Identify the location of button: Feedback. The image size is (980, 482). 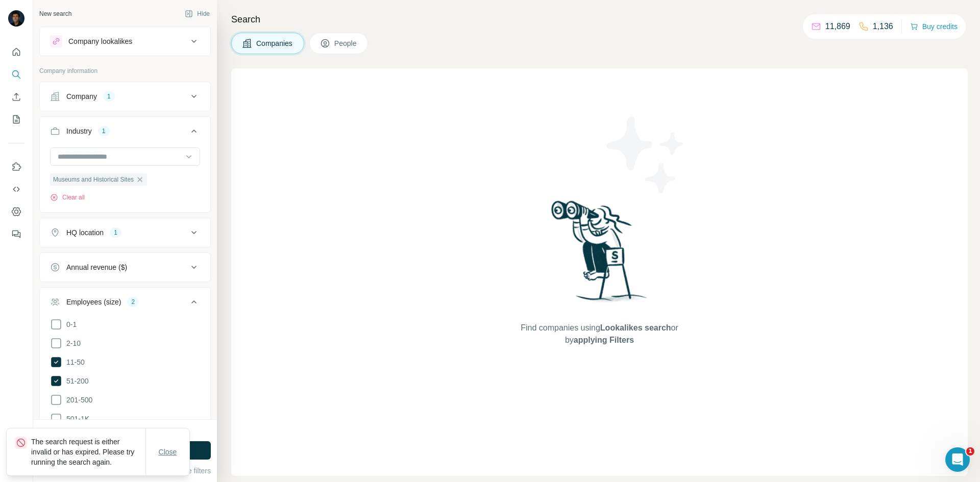
(16, 234).